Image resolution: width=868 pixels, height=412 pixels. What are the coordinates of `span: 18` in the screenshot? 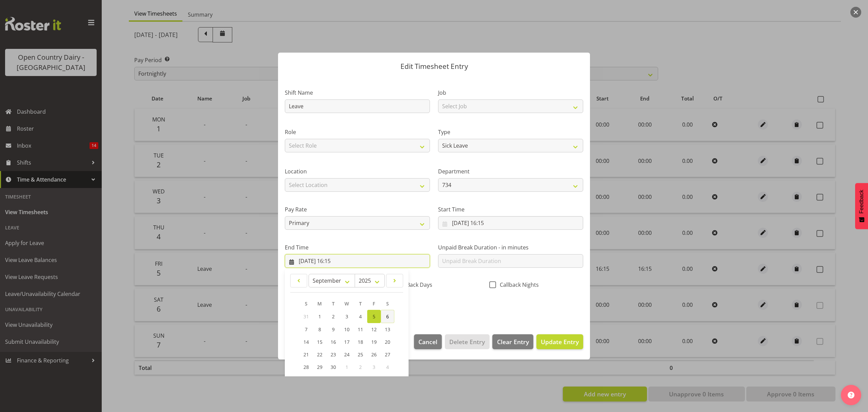 It's located at (360, 341).